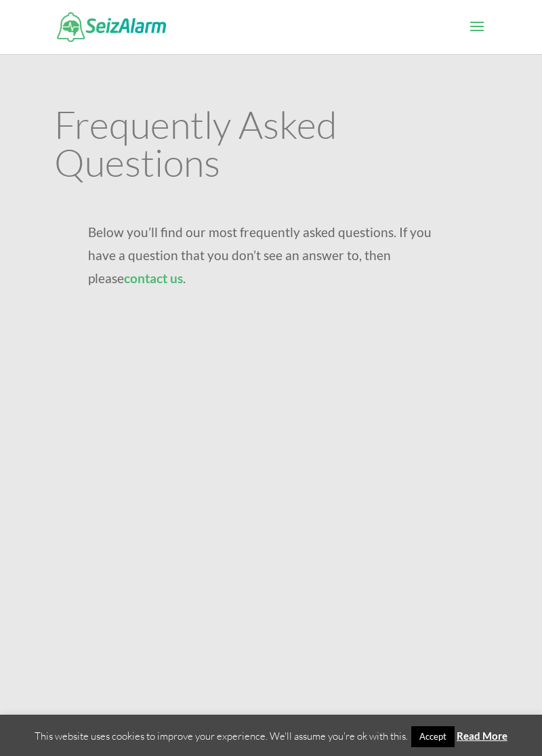 This screenshot has height=756, width=542. What do you see at coordinates (271, 255) in the screenshot?
I see `p: Below you’ll find our most frequently asked questions. If you have a question that you don’t see ...` at bounding box center [271, 255].